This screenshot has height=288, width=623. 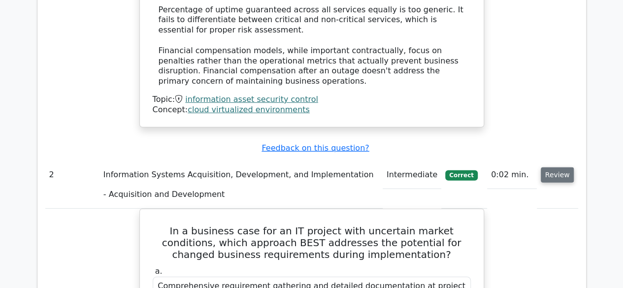 I want to click on td: Information Systems Acquisition, Development, and Implementation - Acquisition and Development, so click(x=241, y=185).